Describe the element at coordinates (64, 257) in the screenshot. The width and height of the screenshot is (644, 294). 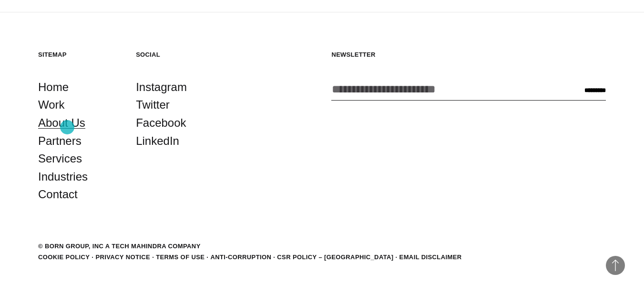
I see `a: Cookie Policy` at that location.